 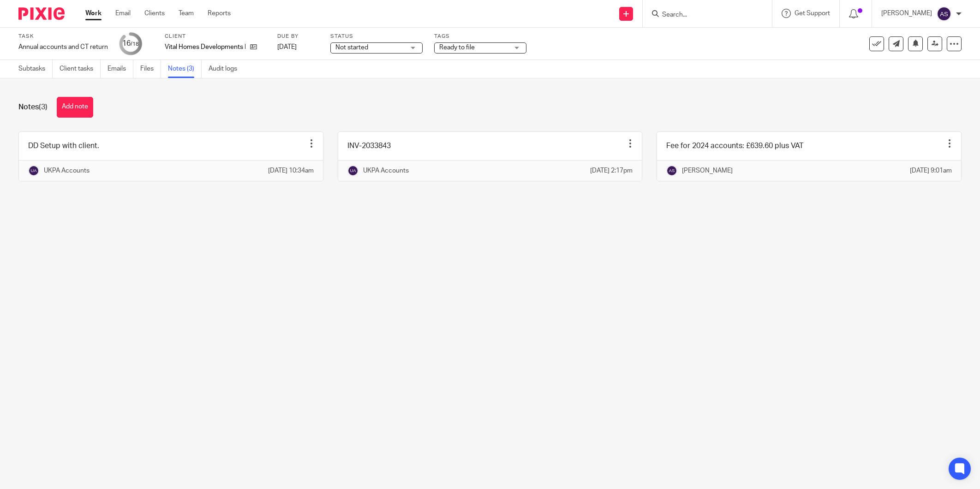 What do you see at coordinates (93, 13) in the screenshot?
I see `a: Work` at bounding box center [93, 13].